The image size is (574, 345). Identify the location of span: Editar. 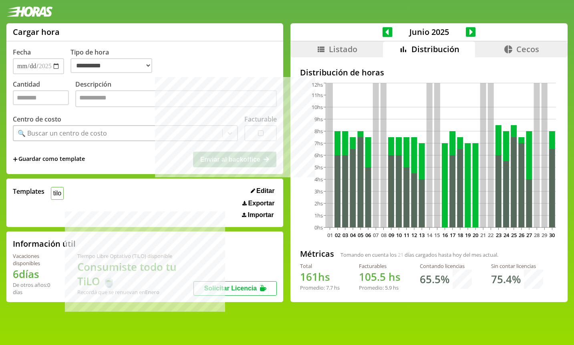
(265, 191).